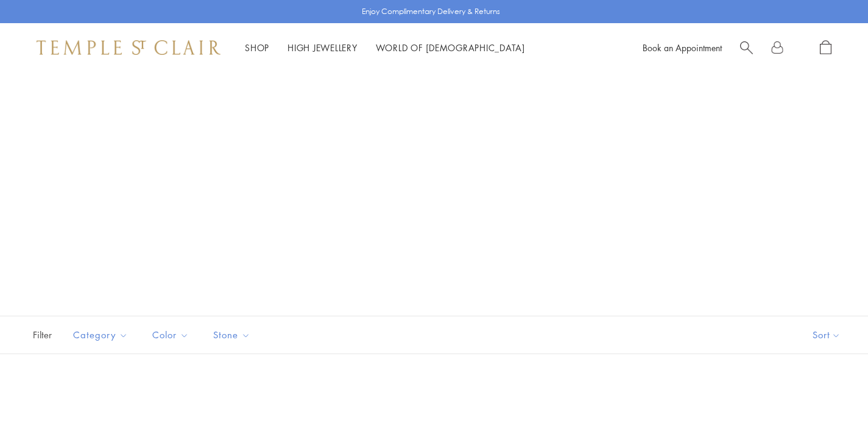 The image size is (868, 423). I want to click on button: Stone, so click(231, 334).